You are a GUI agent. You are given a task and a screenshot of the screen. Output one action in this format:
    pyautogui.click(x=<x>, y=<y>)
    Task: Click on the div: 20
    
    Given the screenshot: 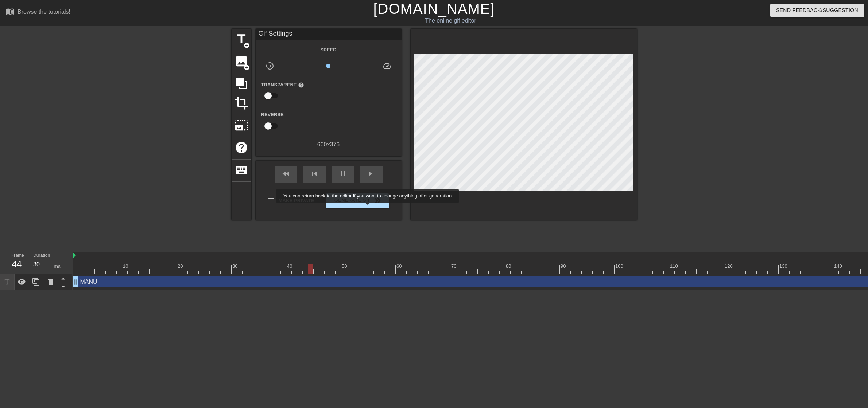 What is the action you would take?
    pyautogui.click(x=181, y=266)
    